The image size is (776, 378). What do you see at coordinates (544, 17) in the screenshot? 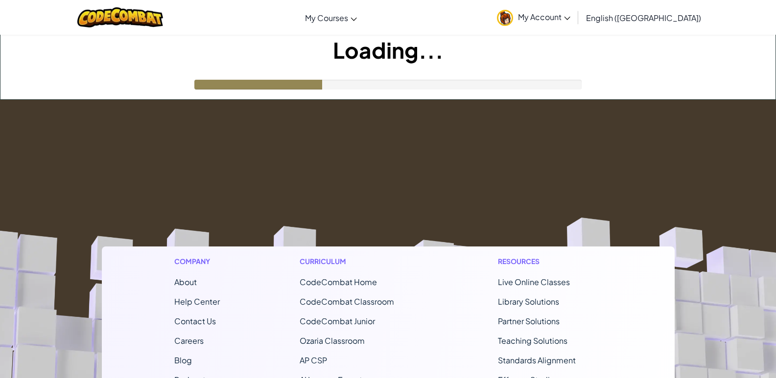
I see `span: My Account` at bounding box center [544, 17].